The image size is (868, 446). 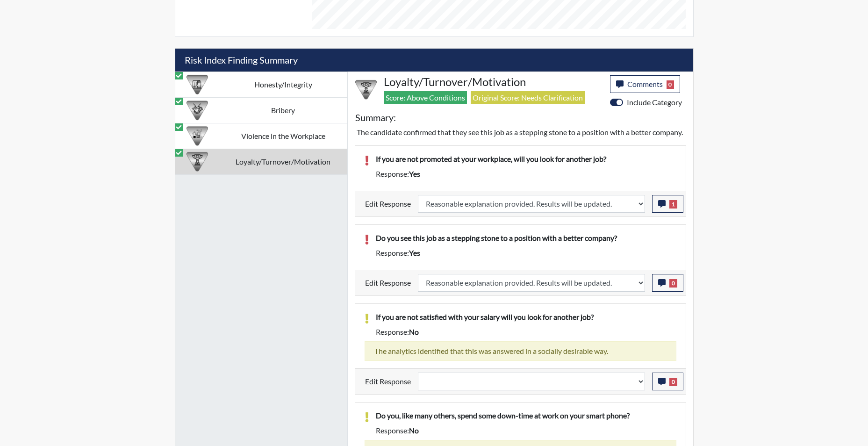 What do you see at coordinates (526, 416) in the screenshot?
I see `p: Do you, like many others, spend some down-time at work on your smart phone?` at bounding box center [526, 416].